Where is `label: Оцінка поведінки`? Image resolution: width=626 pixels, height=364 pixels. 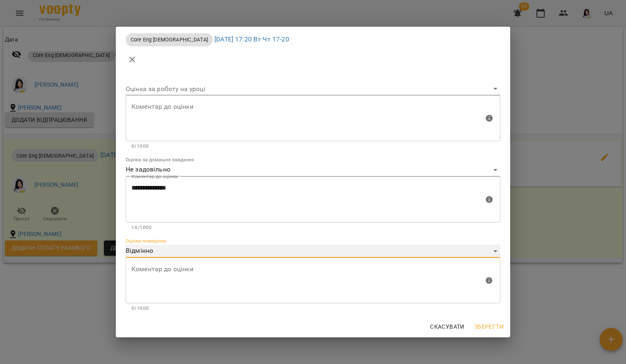 label: Оцінка поведінки is located at coordinates (146, 241).